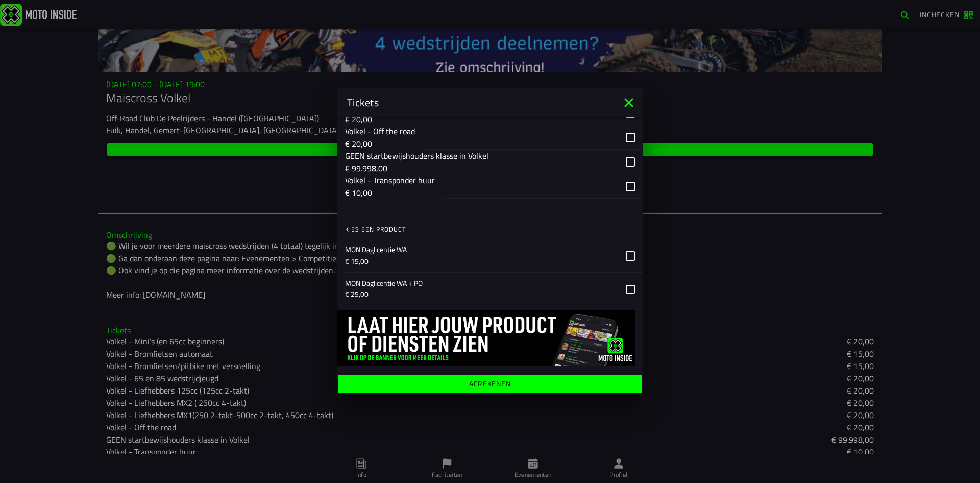 The image size is (980, 483). I want to click on ion-text: Kies een product, so click(375, 229).